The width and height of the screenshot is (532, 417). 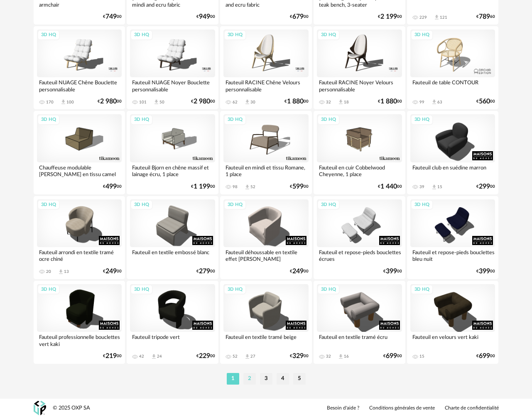 I want to click on div: € 60, so click(x=485, y=17).